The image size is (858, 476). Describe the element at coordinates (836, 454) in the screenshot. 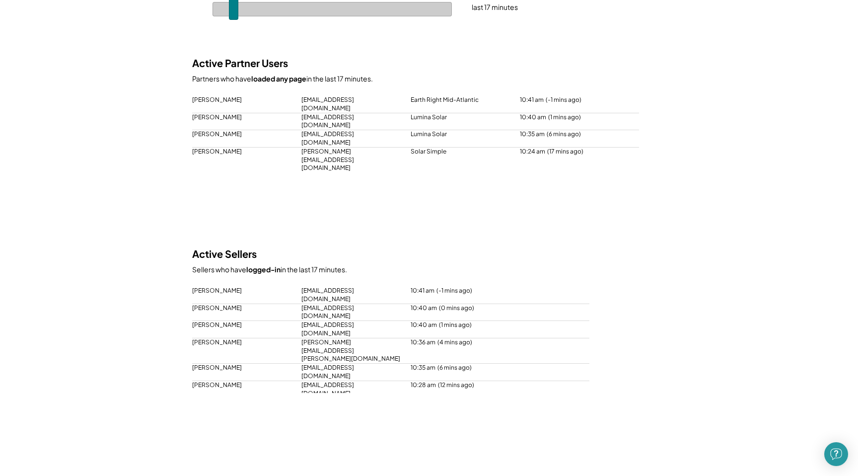

I see `div: Open Intercom Messenger` at that location.